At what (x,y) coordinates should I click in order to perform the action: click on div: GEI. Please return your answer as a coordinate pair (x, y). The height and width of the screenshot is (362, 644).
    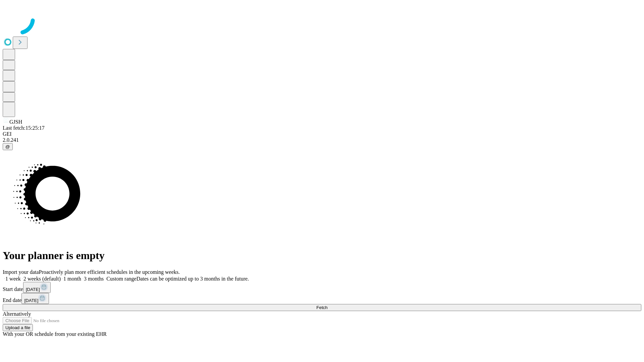
    Looking at the image, I should click on (322, 134).